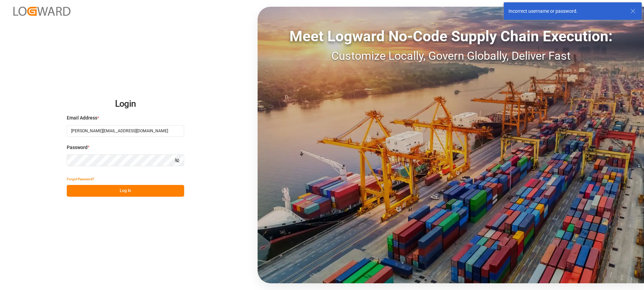  Describe the element at coordinates (42, 11) in the screenshot. I see `img: Logward_new_orange.png` at that location.